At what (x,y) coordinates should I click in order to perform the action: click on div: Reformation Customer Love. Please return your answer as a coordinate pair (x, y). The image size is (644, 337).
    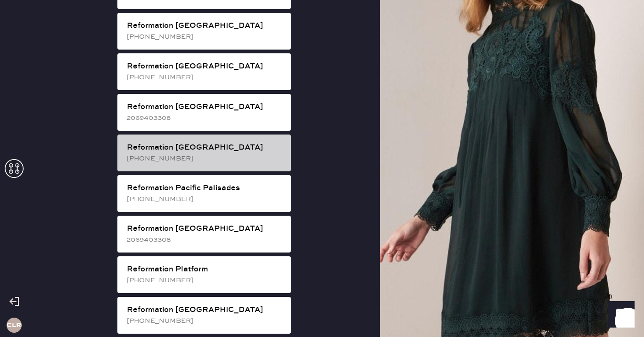
    Looking at the image, I should click on (321, 298).